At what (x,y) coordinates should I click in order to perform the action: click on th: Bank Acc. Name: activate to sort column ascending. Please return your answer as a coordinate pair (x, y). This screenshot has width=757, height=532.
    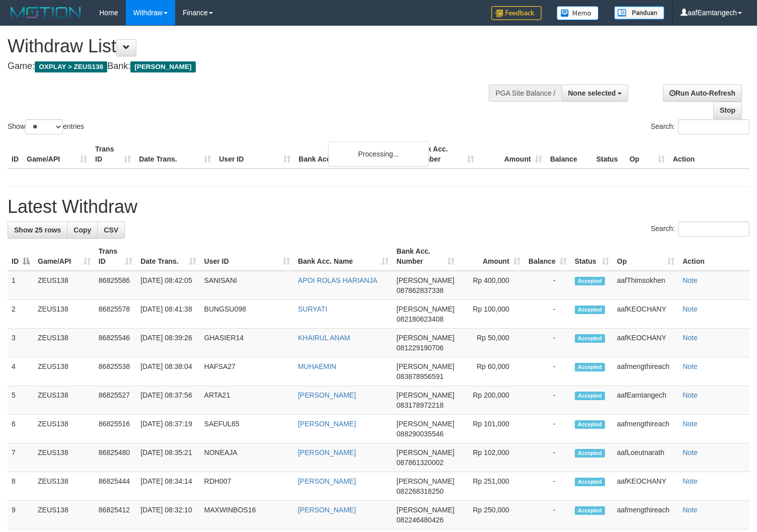
    Looking at the image, I should click on (344, 256).